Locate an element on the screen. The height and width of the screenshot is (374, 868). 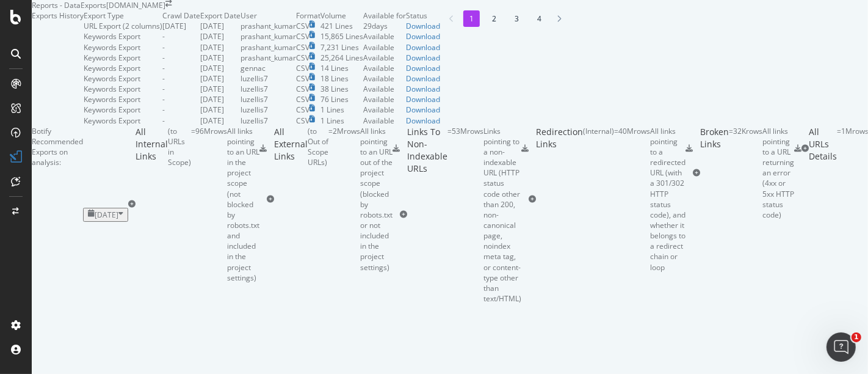
td: 38 Lines is located at coordinates (342, 89).